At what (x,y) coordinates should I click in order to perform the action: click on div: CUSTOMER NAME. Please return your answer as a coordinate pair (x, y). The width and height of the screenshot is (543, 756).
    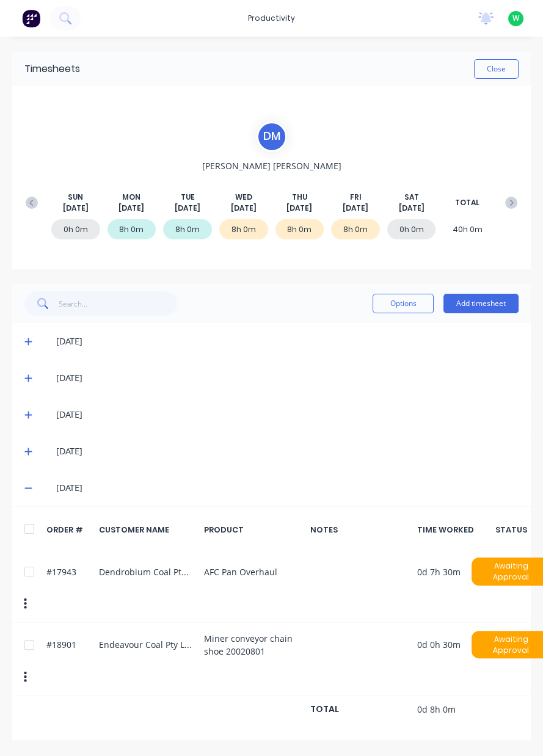
    Looking at the image, I should click on (148, 530).